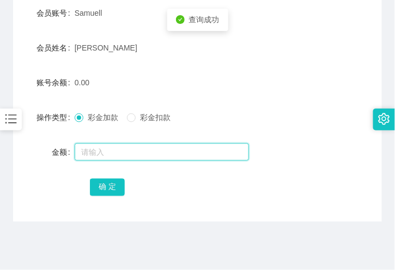  I want to click on span: Samuell, so click(88, 13).